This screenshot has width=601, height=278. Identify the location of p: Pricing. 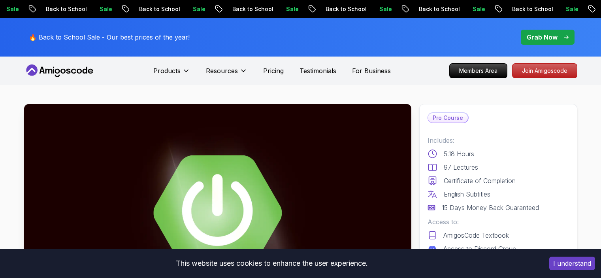
(274, 71).